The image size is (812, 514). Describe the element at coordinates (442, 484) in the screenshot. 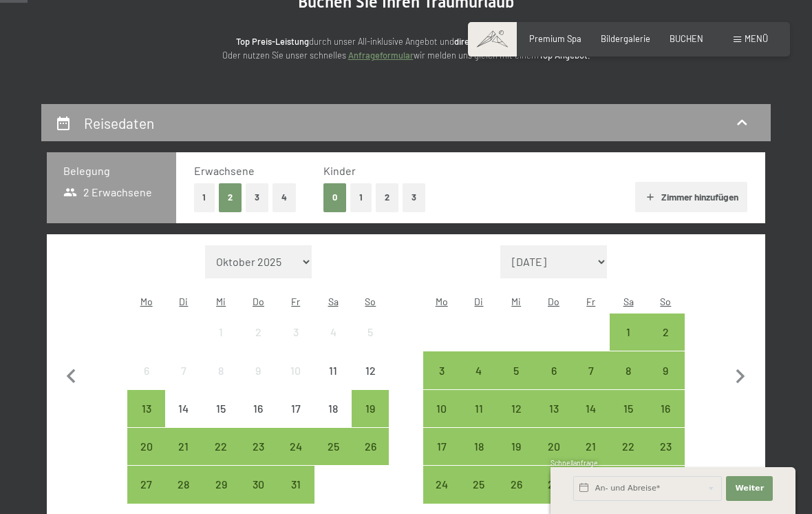

I see `div: Mon Nov 24 2025` at that location.